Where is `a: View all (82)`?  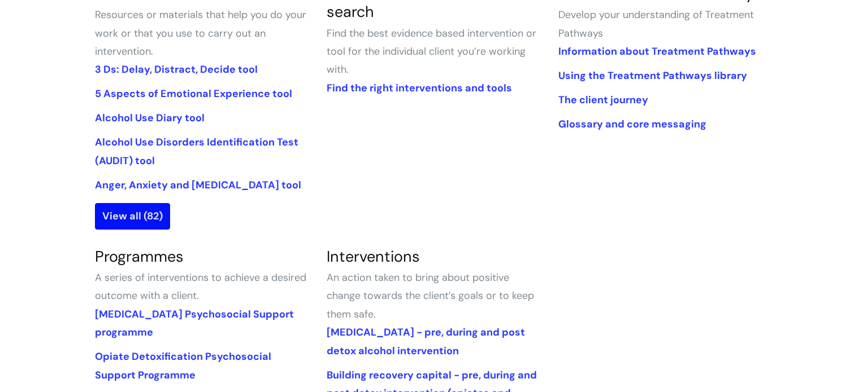
a: View all (82) is located at coordinates (132, 216).